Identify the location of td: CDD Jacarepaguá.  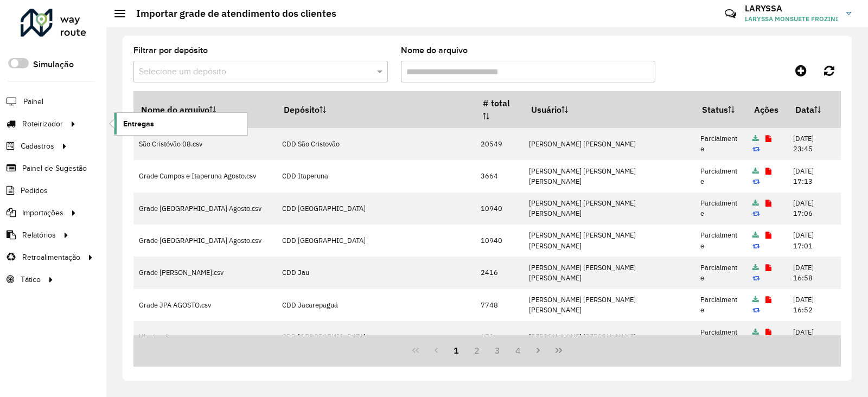
(376, 304).